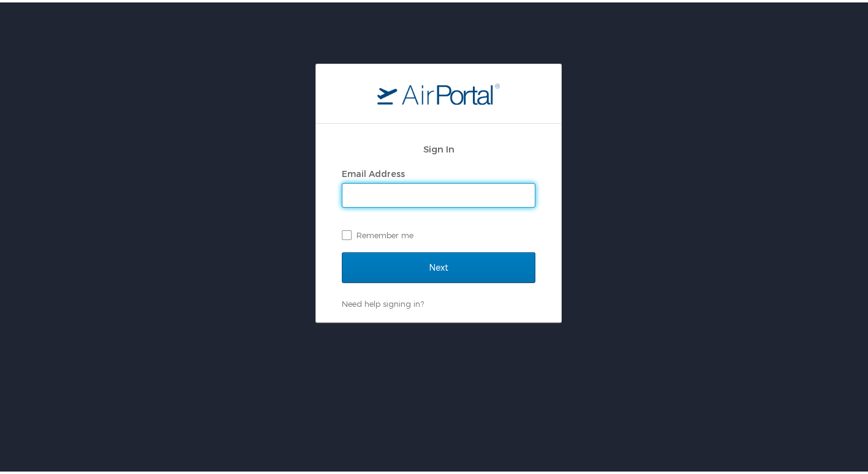  What do you see at coordinates (439, 91) in the screenshot?
I see `img: logo` at bounding box center [439, 91].